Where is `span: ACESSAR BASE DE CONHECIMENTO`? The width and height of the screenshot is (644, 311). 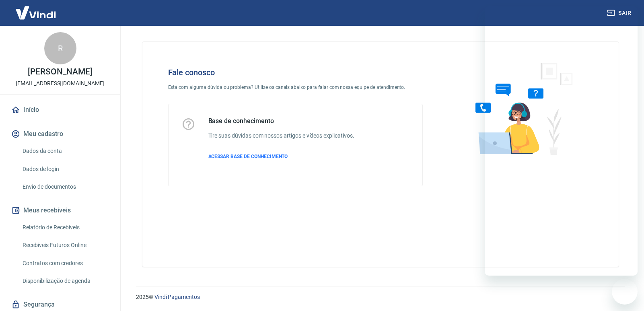 span: ACESSAR BASE DE CONHECIMENTO is located at coordinates (248, 157).